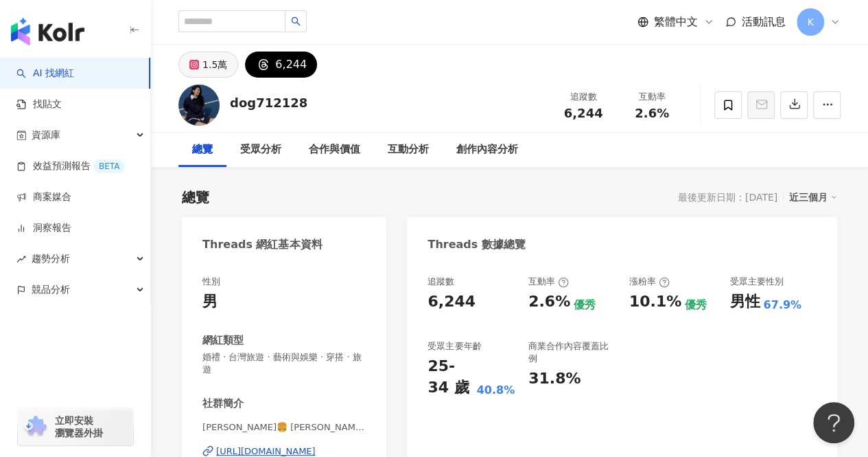 The image size is (868, 457). What do you see at coordinates (649, 281) in the screenshot?
I see `div: 漲粉率` at bounding box center [649, 281].